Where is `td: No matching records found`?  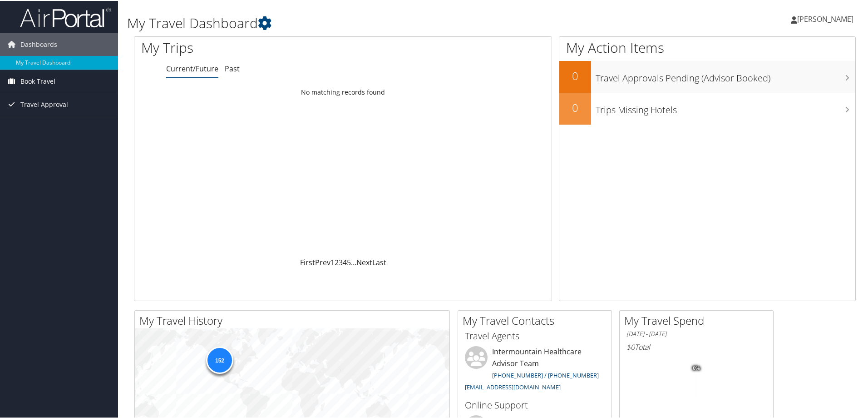
td: No matching records found is located at coordinates (343, 91).